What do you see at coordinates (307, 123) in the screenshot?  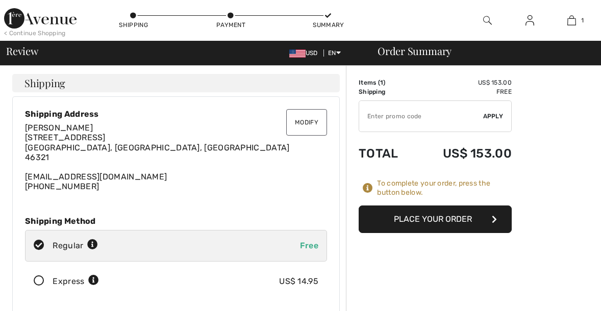 I see `button: Modify` at bounding box center [307, 123].